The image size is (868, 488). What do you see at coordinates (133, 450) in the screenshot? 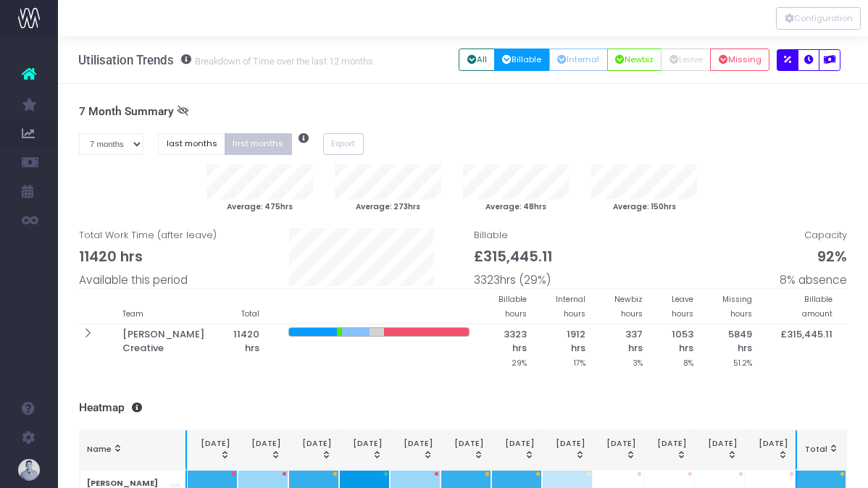
I see `th: Name: activate to sort column ascending` at bounding box center [133, 450].